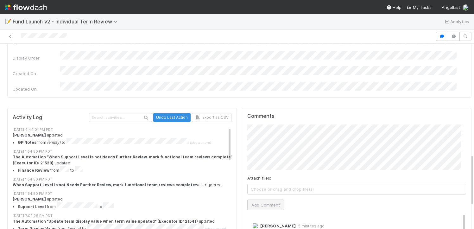  Describe the element at coordinates (105, 221) in the screenshot. I see `strong: The Automation "Update term display value when term value updated" (Executor ID: 21541)` at that location.